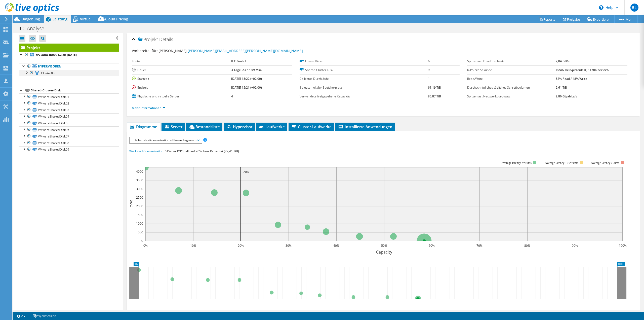  What do you see at coordinates (623, 245) in the screenshot?
I see `text: 100%` at bounding box center [623, 245].